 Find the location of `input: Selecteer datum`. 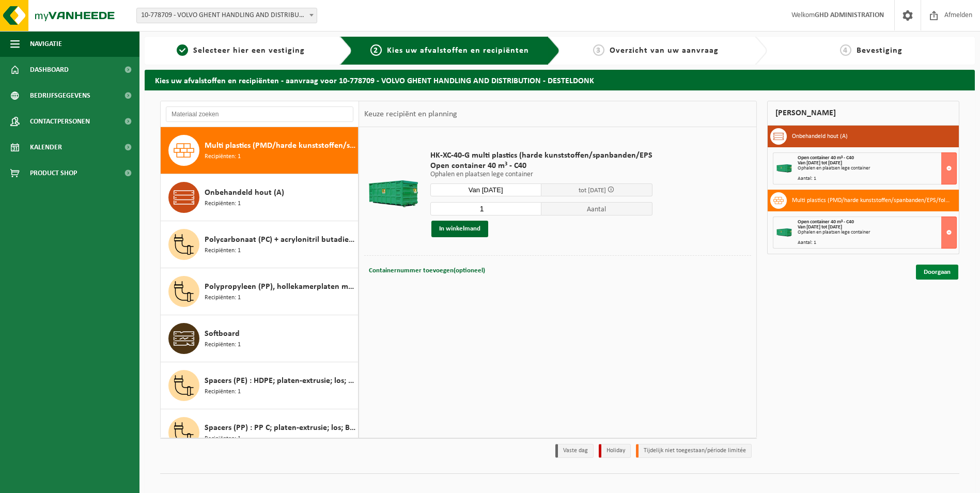

input: Selecteer datum is located at coordinates (486, 190).